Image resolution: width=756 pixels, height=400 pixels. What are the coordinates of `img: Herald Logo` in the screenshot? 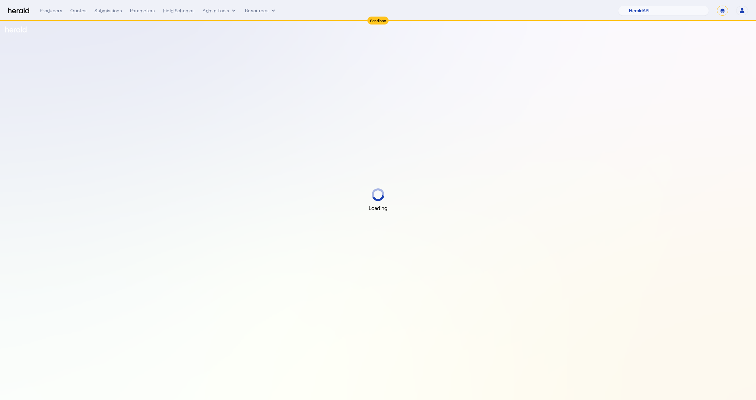 It's located at (19, 11).